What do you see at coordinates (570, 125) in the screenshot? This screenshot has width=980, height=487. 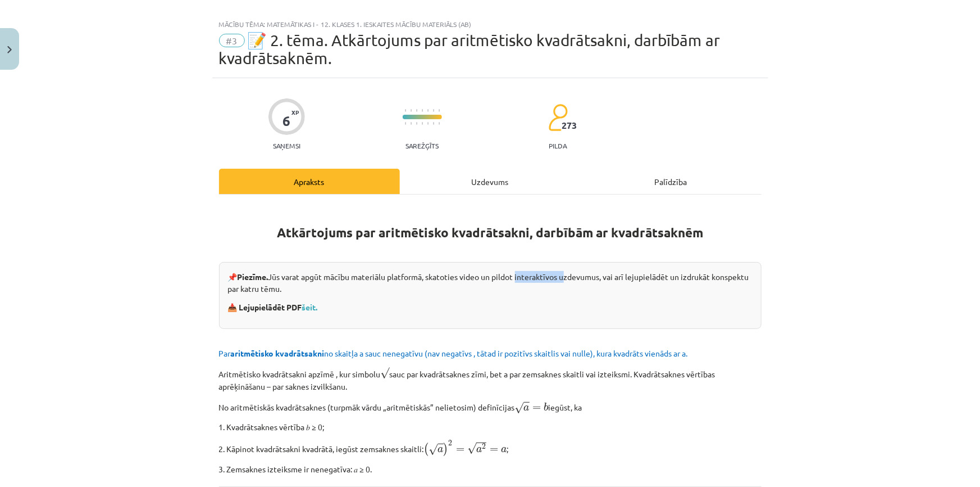 I see `span: 273` at bounding box center [570, 125].